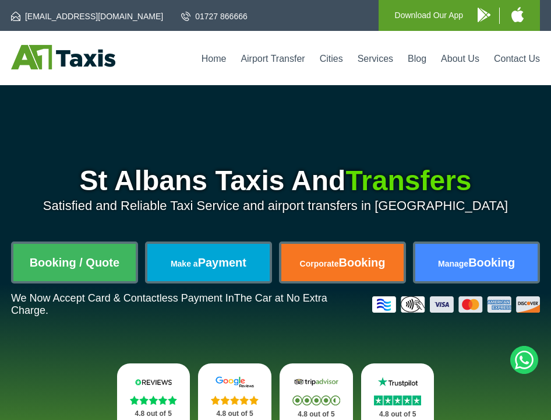  Describe the element at coordinates (273, 58) in the screenshot. I see `a: Airport Transfer` at that location.